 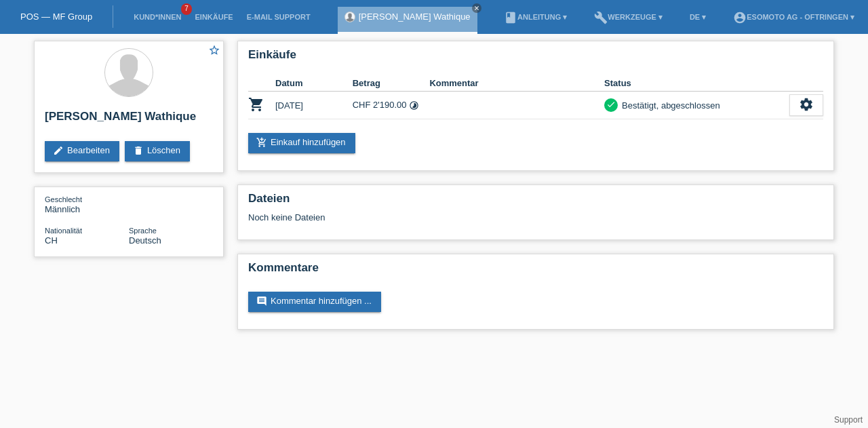 I want to click on div: Noch keine Dateien, so click(x=455, y=217).